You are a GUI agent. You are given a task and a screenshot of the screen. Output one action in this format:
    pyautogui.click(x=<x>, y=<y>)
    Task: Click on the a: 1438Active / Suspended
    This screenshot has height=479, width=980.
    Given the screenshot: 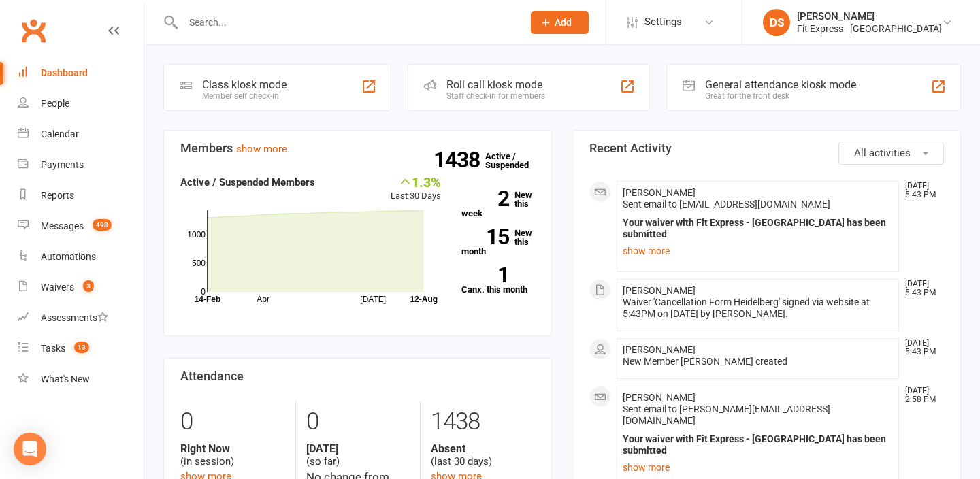 What is the action you would take?
    pyautogui.click(x=515, y=161)
    